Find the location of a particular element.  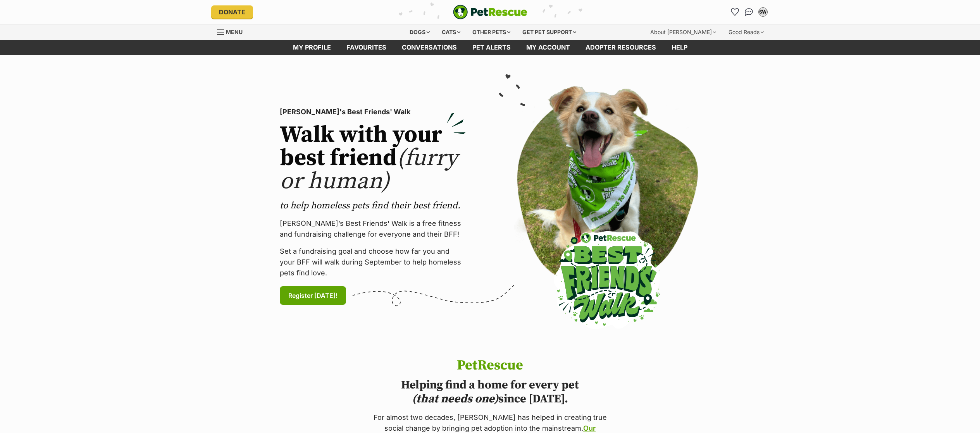

a: PetRescue is located at coordinates (490, 12).